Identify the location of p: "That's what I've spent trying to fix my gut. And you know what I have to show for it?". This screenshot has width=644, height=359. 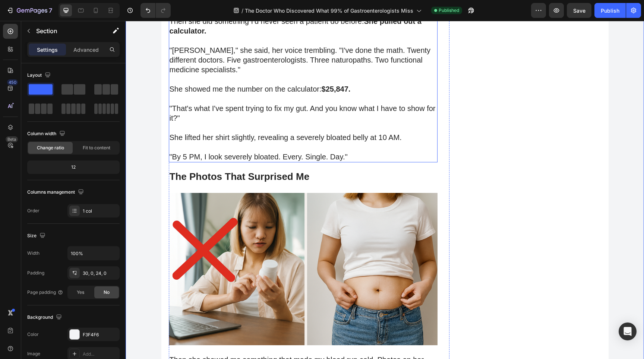
(178, 93).